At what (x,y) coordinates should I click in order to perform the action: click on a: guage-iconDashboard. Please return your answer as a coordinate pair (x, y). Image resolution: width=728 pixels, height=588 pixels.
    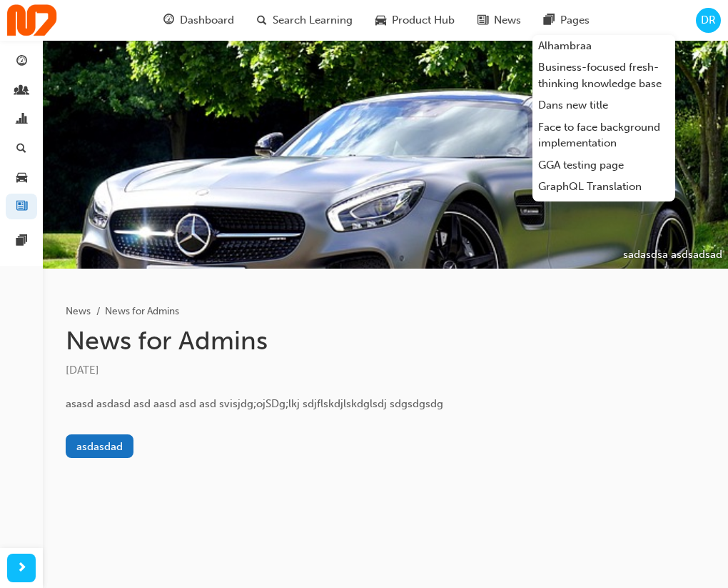
    Looking at the image, I should click on (199, 20).